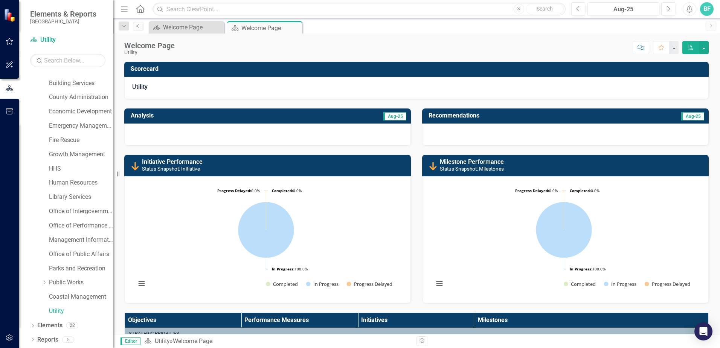 The width and height of the screenshot is (720, 348). Describe the element at coordinates (266, 230) in the screenshot. I see `path: In Progress, 4.` at that location.